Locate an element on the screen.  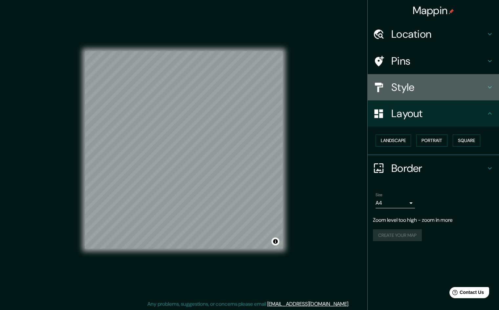
div: Border is located at coordinates (433, 168).